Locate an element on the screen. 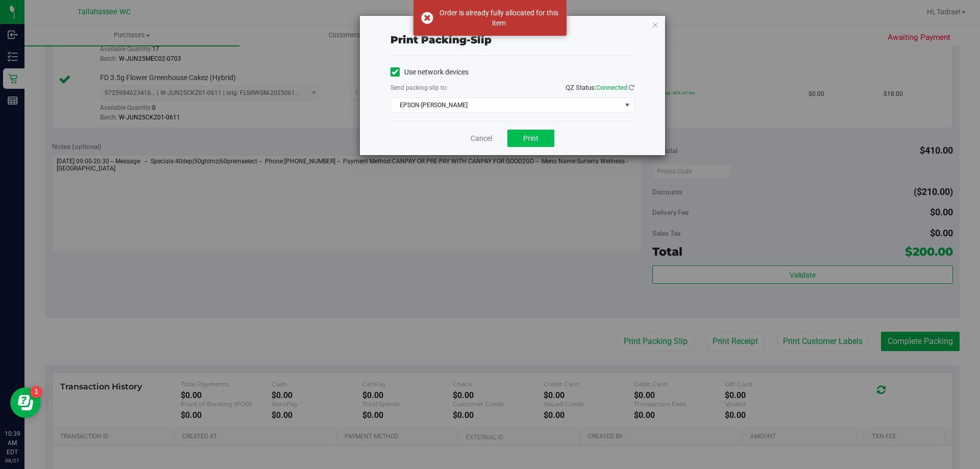  span: QZ Status: is located at coordinates (600, 88).